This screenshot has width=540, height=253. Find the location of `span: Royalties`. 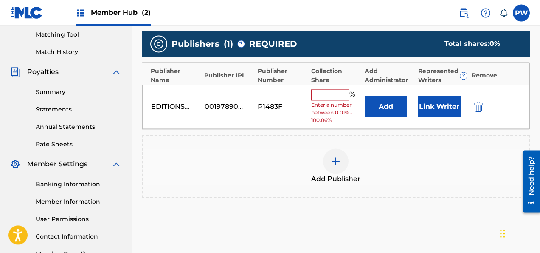

span: Royalties is located at coordinates (43, 72).